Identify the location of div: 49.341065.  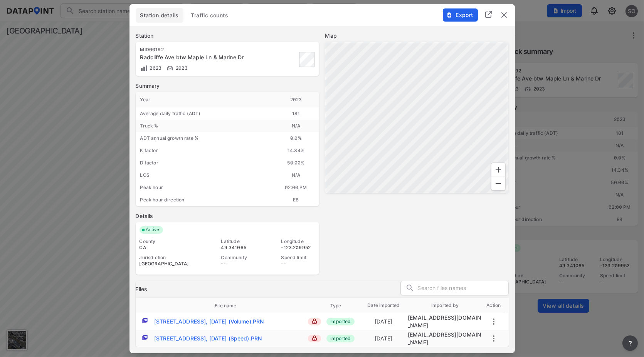
(238, 248).